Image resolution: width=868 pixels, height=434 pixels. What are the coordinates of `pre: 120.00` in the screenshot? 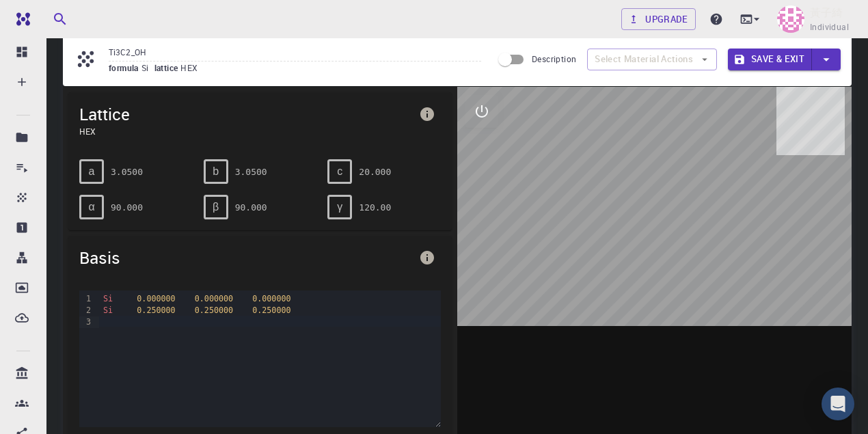 It's located at (374, 207).